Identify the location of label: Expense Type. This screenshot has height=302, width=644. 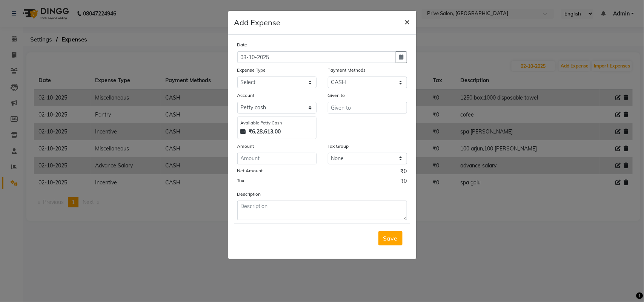
(252, 70).